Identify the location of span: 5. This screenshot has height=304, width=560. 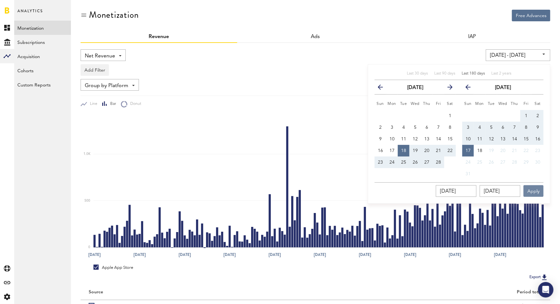
(416, 127).